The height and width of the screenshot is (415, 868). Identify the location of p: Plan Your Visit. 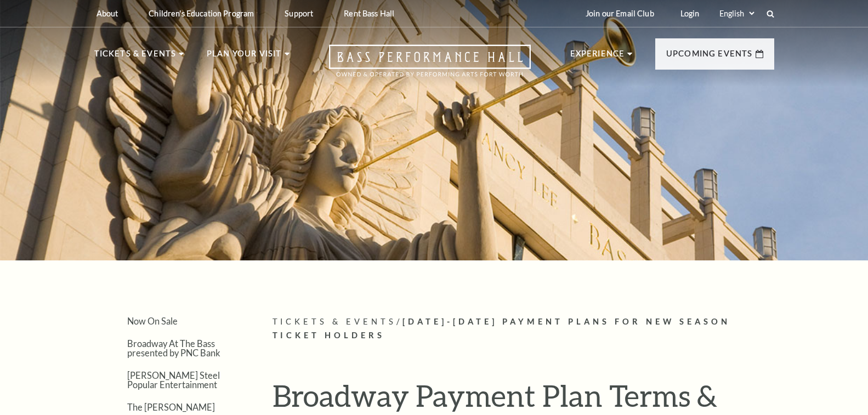
(244, 57).